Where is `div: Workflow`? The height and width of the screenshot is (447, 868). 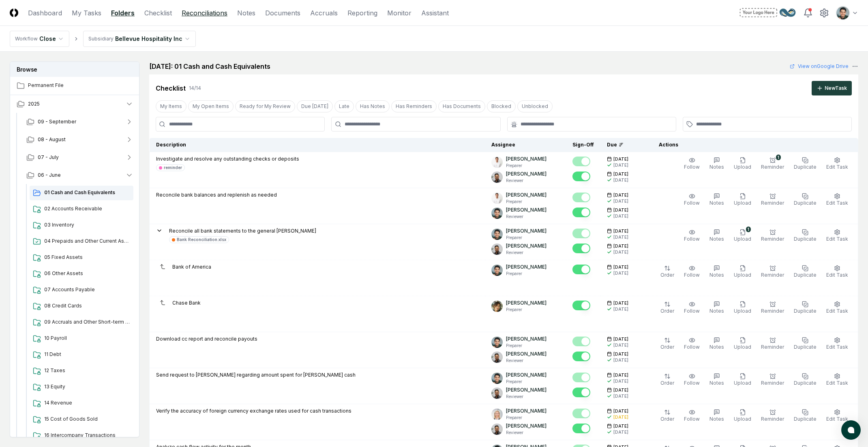
div: Workflow is located at coordinates (26, 39).